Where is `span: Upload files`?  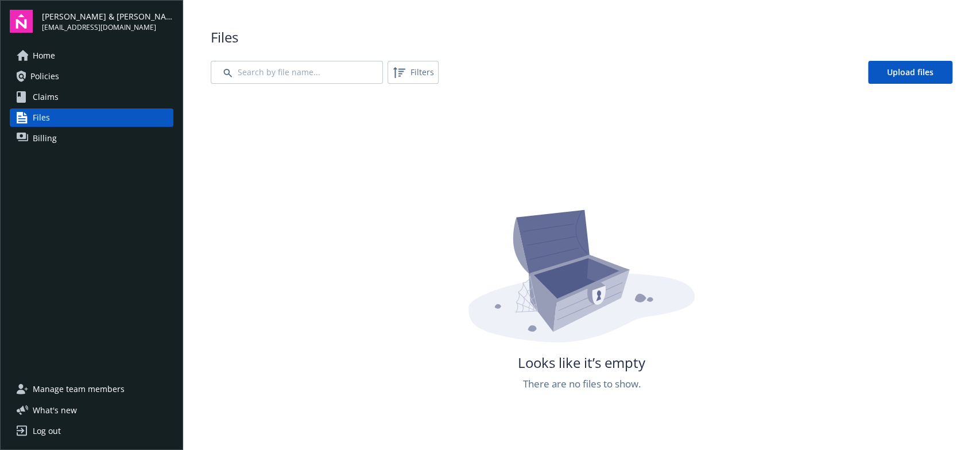 span: Upload files is located at coordinates (910, 72).